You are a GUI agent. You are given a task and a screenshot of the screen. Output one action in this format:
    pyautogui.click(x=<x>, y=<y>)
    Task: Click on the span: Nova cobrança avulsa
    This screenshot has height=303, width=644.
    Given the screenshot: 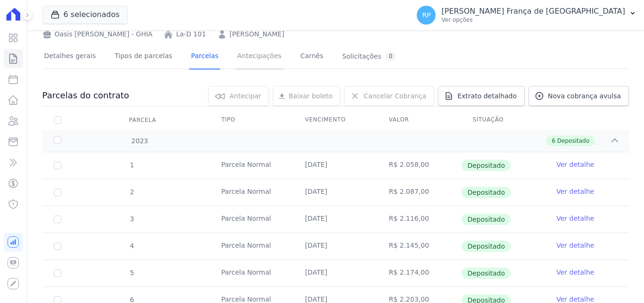 What is the action you would take?
    pyautogui.click(x=584, y=95)
    